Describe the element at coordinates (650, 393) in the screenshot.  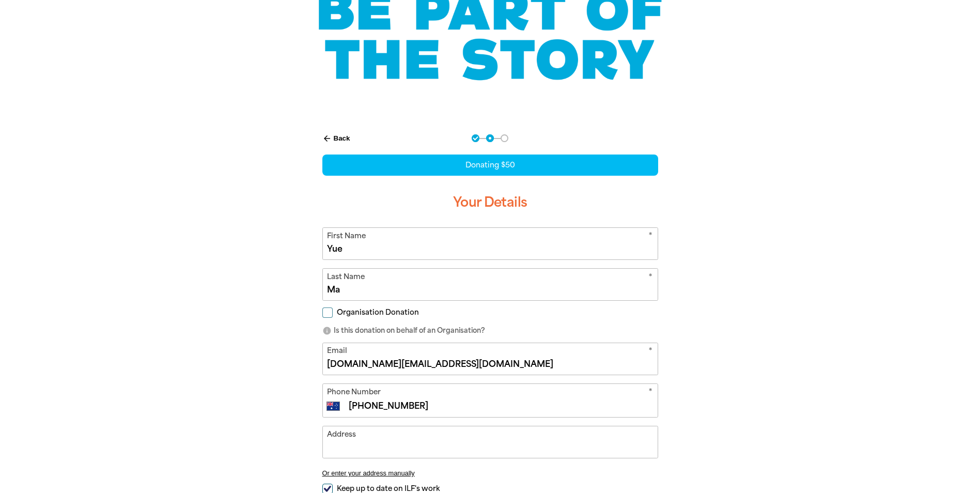
I see `i: Required` at that location.